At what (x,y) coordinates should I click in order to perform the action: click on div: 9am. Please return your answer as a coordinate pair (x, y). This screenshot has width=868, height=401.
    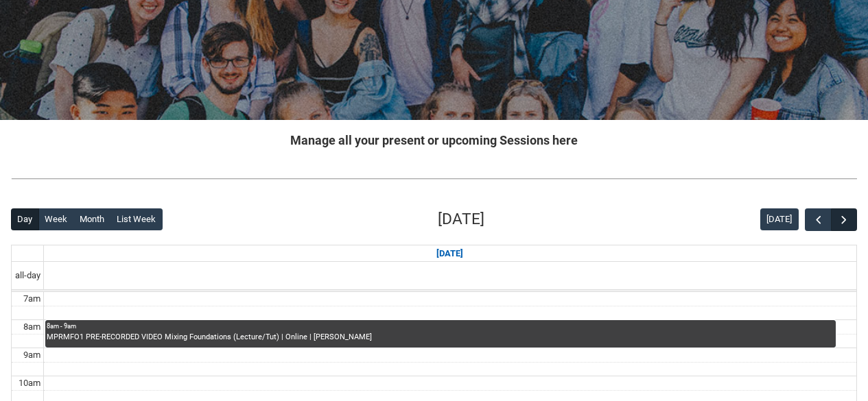
    Looking at the image, I should click on (31, 355).